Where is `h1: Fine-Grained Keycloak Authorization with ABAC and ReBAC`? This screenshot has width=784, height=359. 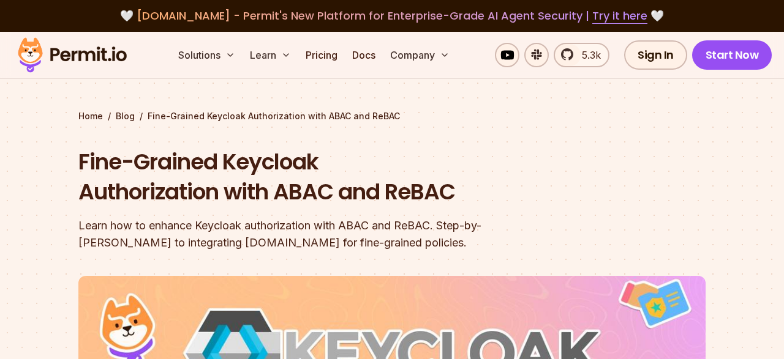 h1: Fine-Grained Keycloak Authorization with ABAC and ReBAC is located at coordinates (313, 177).